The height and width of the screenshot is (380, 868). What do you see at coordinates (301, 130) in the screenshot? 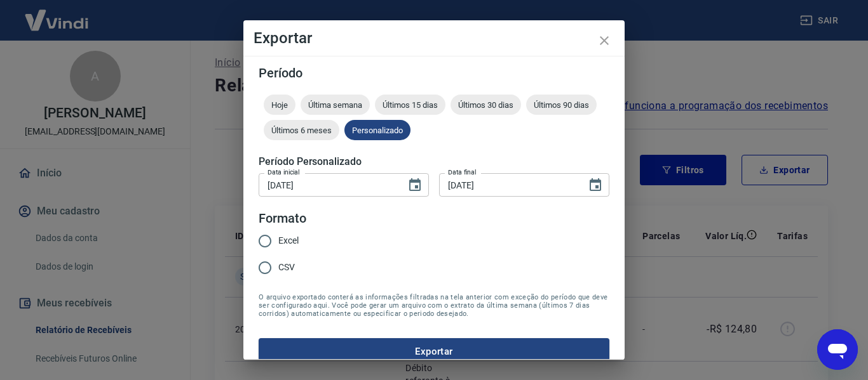
I see `div: Últimos 6 meses` at bounding box center [301, 130].